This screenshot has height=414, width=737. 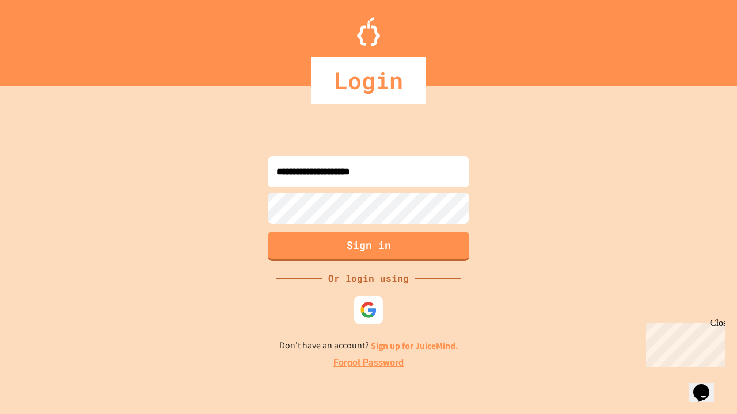 What do you see at coordinates (368, 310) in the screenshot?
I see `img: google-icon.svg` at bounding box center [368, 310].